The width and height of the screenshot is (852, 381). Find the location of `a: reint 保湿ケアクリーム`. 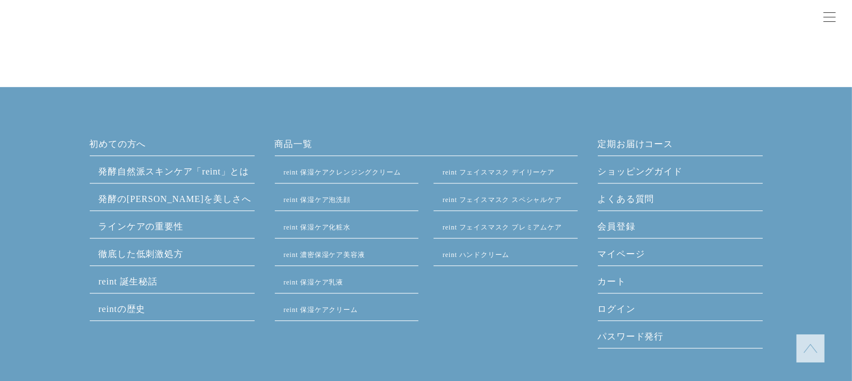

a: reint 保湿ケアクリーム is located at coordinates (321, 310).